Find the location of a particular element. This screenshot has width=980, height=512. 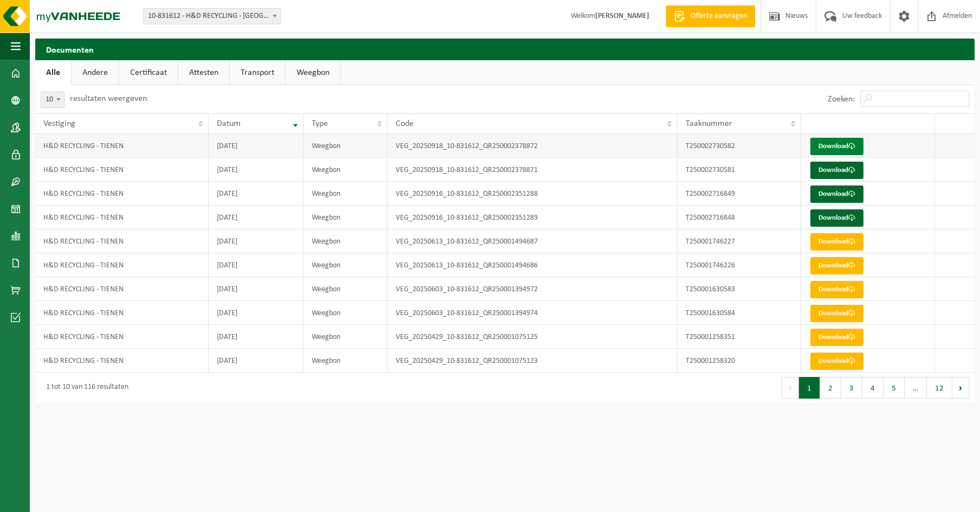

span: 10-831612 - H&D RECYCLING - TIENEN is located at coordinates (212, 16).